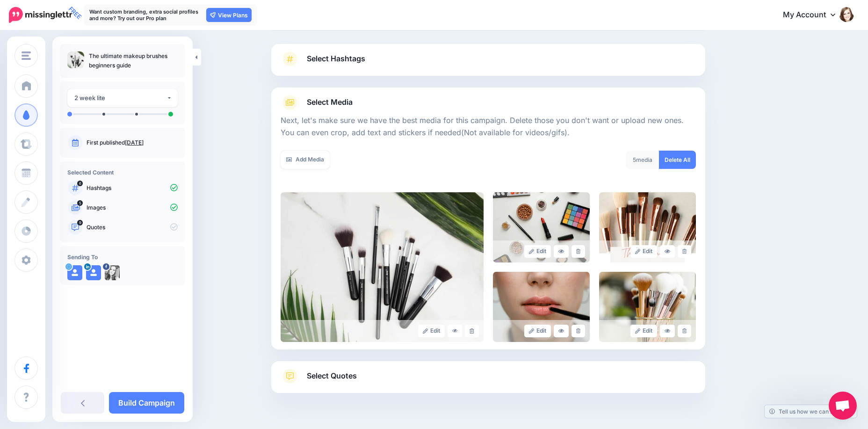 Image resolution: width=868 pixels, height=429 pixels. Describe the element at coordinates (75, 13) in the screenshot. I see `span: FREE` at that location.